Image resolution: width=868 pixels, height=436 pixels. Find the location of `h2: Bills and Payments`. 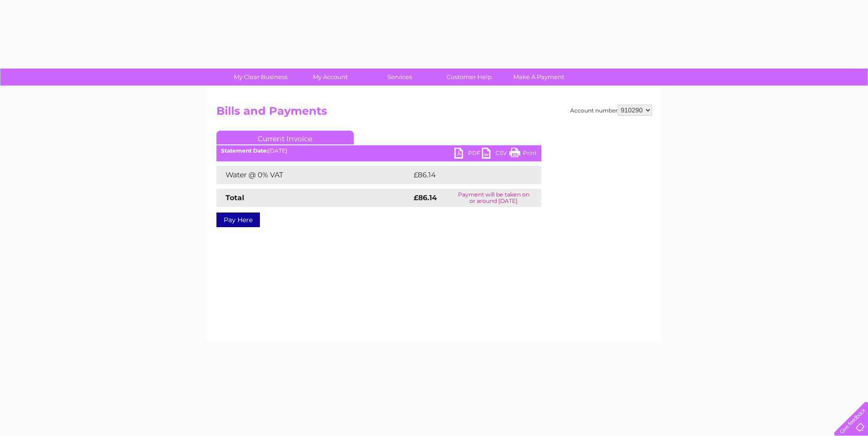

h2: Bills and Payments is located at coordinates (434, 114).